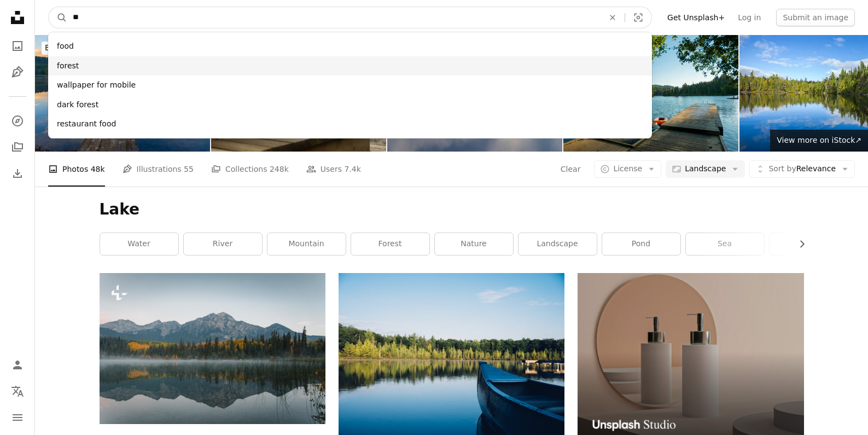 The width and height of the screenshot is (868, 435). What do you see at coordinates (638, 18) in the screenshot?
I see `button: Visual search` at bounding box center [638, 18].